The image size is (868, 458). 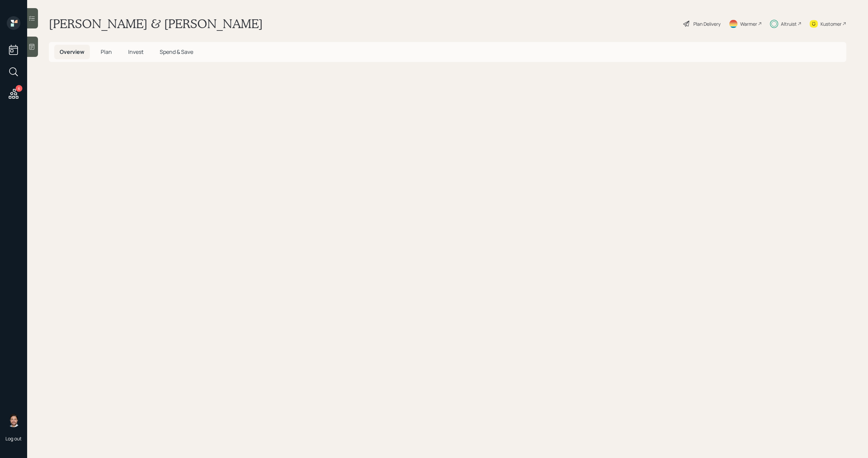 What do you see at coordinates (707, 24) in the screenshot?
I see `div: Plan Delivery` at bounding box center [707, 24].